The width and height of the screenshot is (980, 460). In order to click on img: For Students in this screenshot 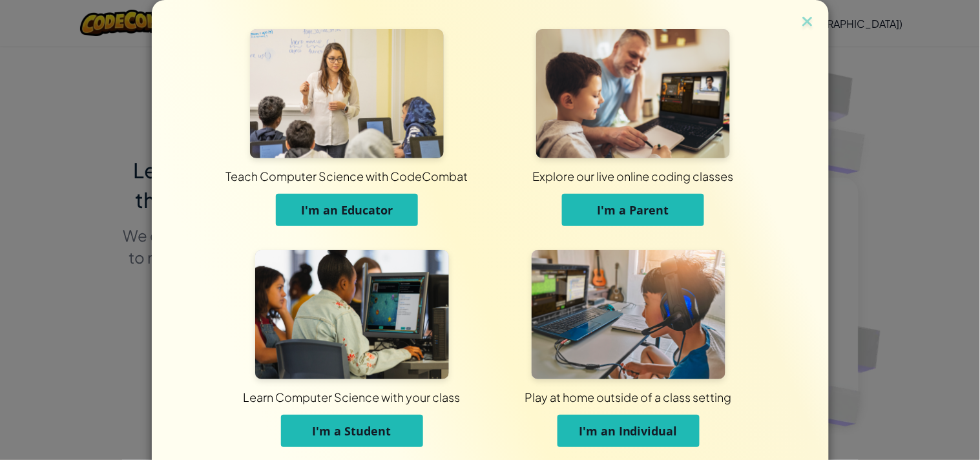, I will do `click(352, 315)`.